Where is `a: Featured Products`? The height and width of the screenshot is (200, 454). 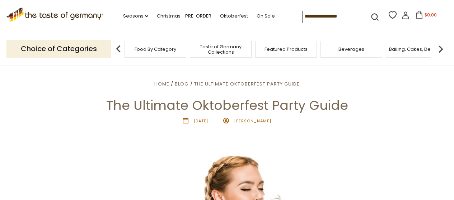 a: Featured Products is located at coordinates (286, 49).